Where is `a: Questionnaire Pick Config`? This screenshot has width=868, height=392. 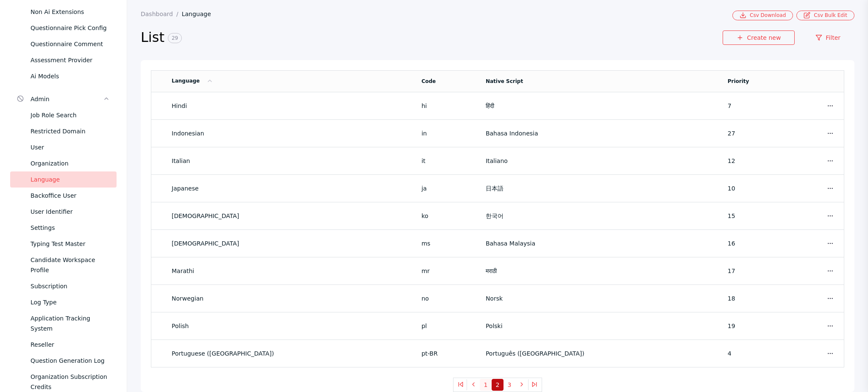 a: Questionnaire Pick Config is located at coordinates (63, 28).